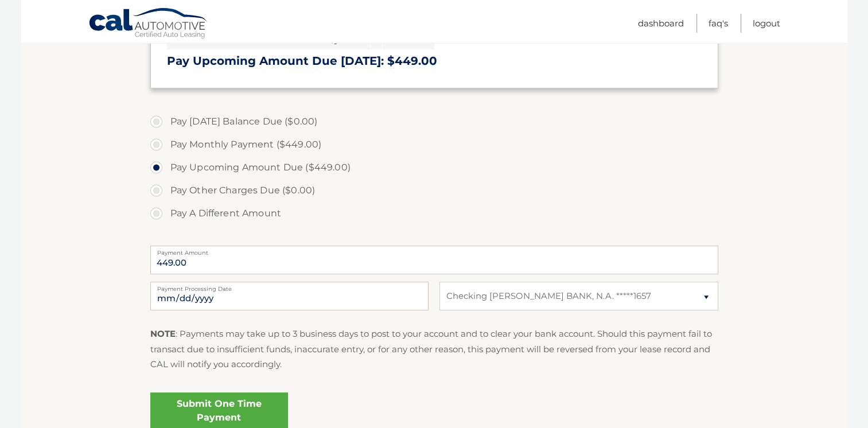 This screenshot has height=428, width=868. What do you see at coordinates (434, 259) in the screenshot?
I see `input: Payment Amount` at bounding box center [434, 259].